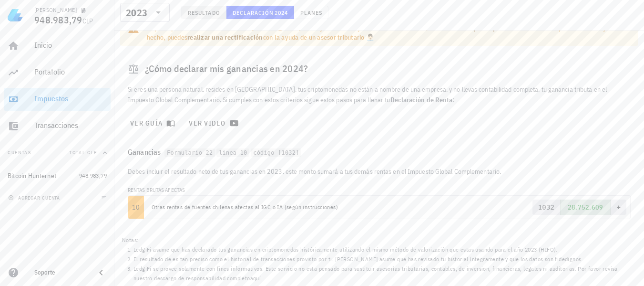 Image resolution: width=644 pixels, height=286 pixels. Describe the element at coordinates (83, 152) in the screenshot. I see `span: Total CLP` at that location.